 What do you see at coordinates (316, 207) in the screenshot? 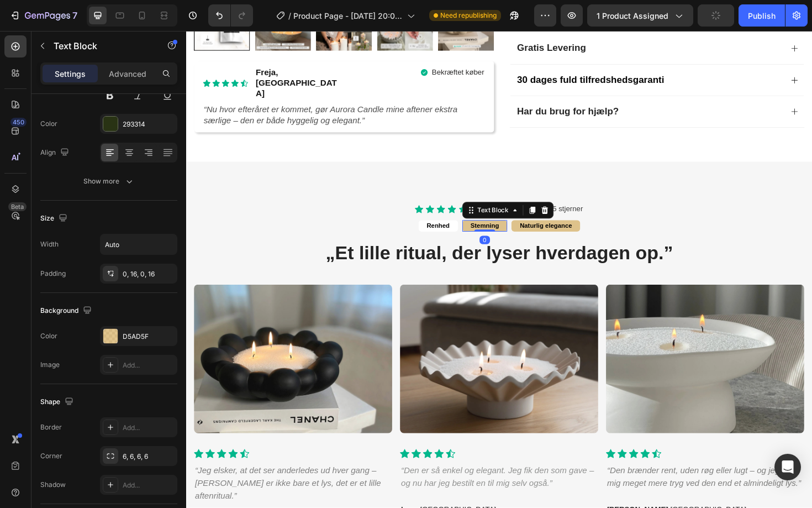
I see `strong: Stemning` at bounding box center [316, 207].